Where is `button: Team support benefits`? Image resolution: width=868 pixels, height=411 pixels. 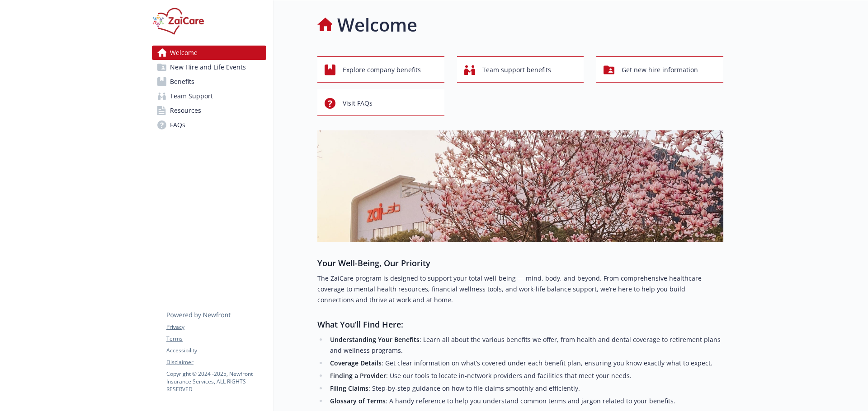 button: Team support benefits is located at coordinates (520, 70).